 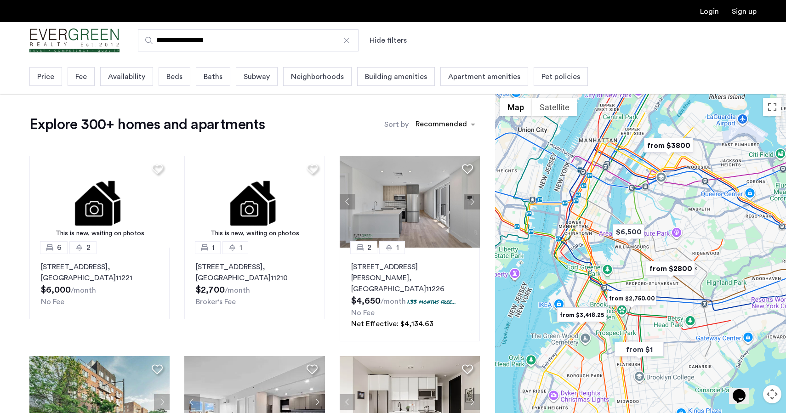 What do you see at coordinates (639, 349) in the screenshot?
I see `div: from $1` at bounding box center [639, 349].